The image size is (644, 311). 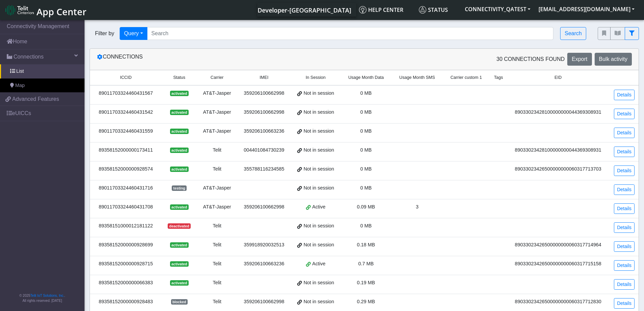 I want to click on a: Help center, so click(x=386, y=10).